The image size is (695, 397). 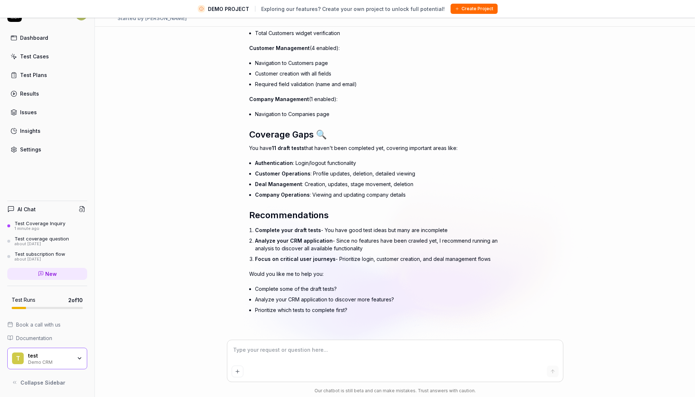 I want to click on h2: Coverage Gaps 🔍, so click(x=377, y=135).